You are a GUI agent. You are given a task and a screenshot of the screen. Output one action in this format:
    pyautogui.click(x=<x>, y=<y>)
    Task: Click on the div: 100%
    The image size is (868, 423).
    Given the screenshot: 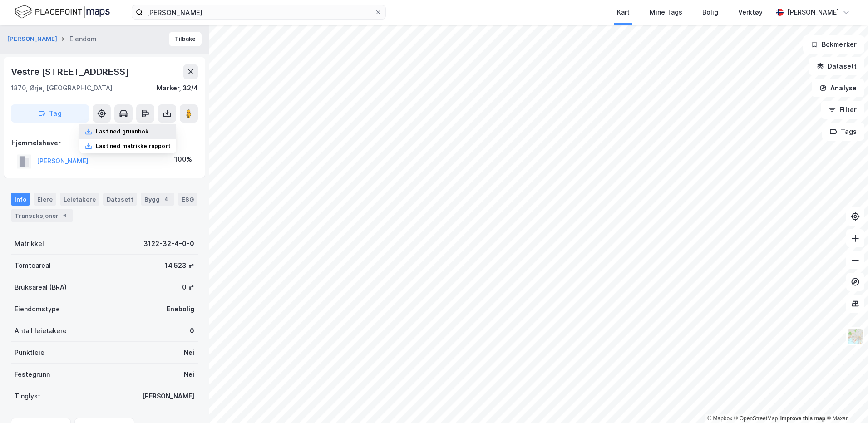 What is the action you would take?
    pyautogui.click(x=183, y=159)
    